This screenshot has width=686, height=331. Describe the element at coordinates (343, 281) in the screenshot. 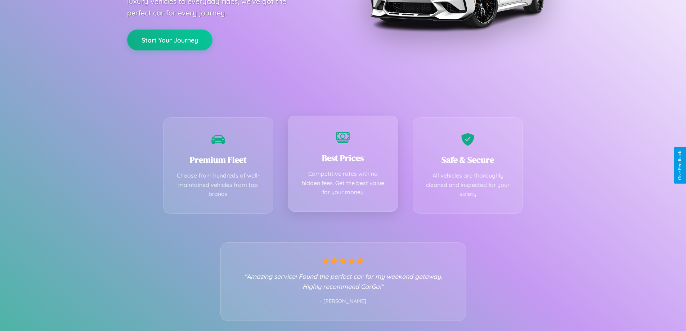

I see `p: "Amazing service! Found the perfect car for my weekend getaway. Highly recommend CarGo!"` at that location.